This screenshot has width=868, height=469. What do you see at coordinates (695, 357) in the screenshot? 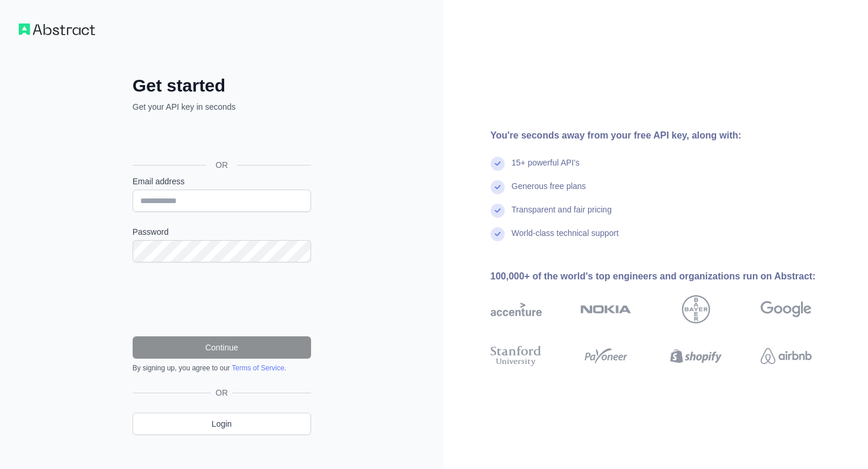
I see `img: shopify` at bounding box center [695, 357].